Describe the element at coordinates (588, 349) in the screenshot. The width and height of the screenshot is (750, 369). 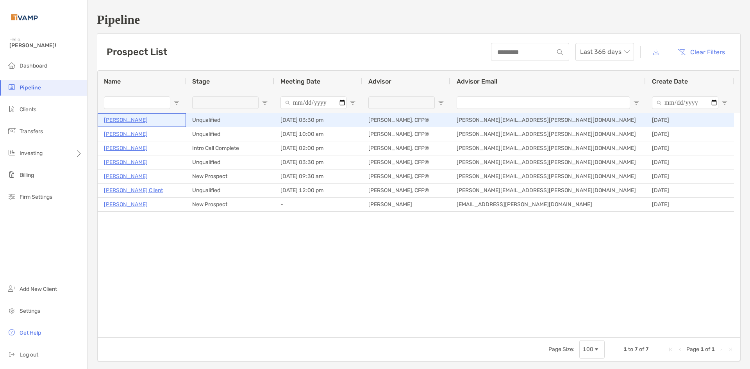
I see `div: 100` at that location.